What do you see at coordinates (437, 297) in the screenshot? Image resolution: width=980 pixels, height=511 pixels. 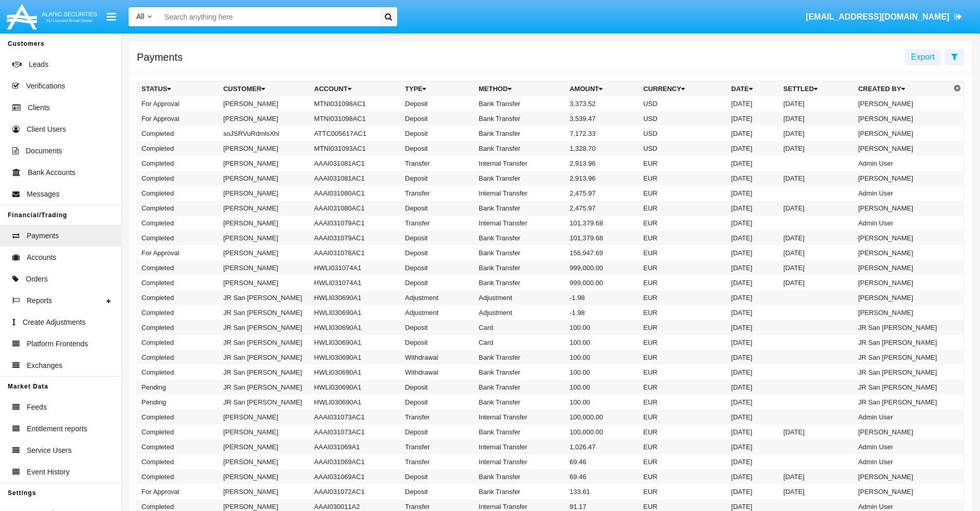 I see `td: Adjustment` at bounding box center [437, 297].